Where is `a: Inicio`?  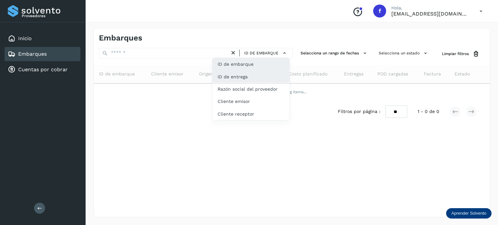 a: Inicio is located at coordinates (25, 38).